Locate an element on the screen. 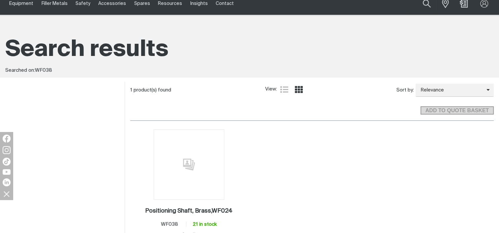 This screenshot has height=233, width=499. p: The Trend Micro Maximum Security settings have been synced to the Trend Micro Security. is located at coordinates (52, 21).